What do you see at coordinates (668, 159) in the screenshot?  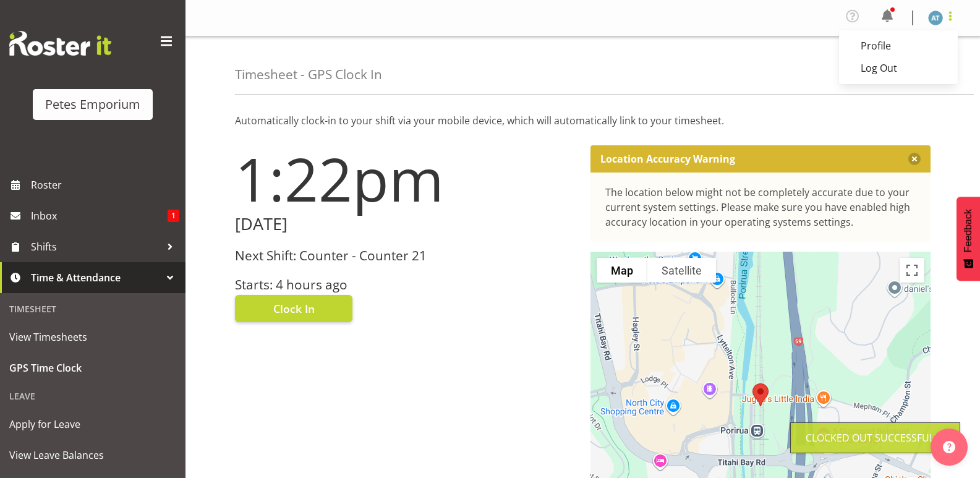 I see `p: Location Accuracy Warning` at bounding box center [668, 159].